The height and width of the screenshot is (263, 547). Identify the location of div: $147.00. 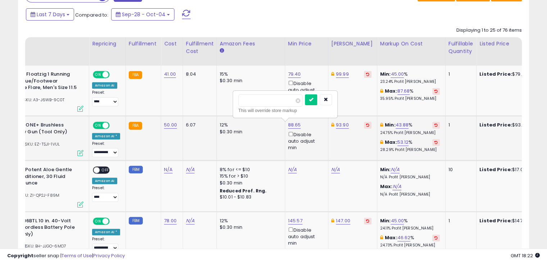
(510, 221).